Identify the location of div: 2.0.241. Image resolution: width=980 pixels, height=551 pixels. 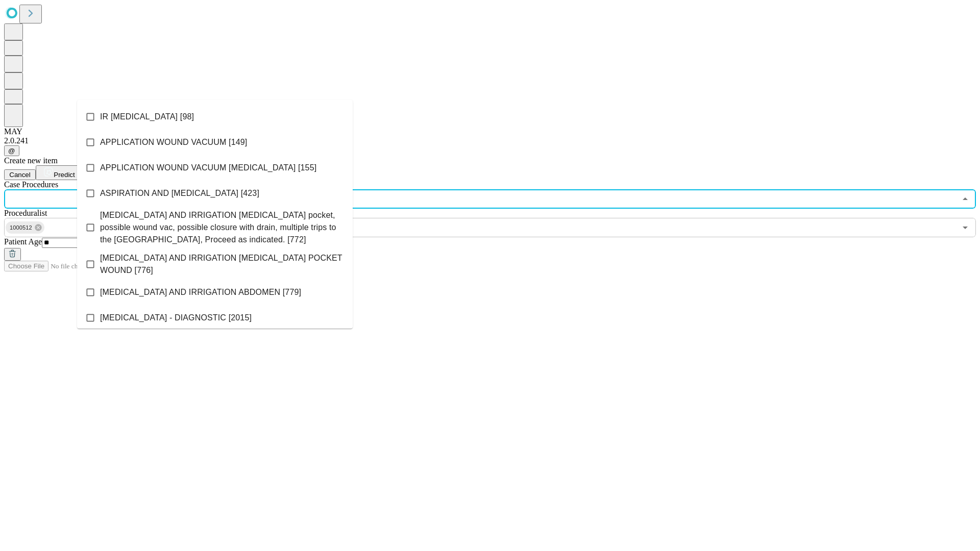
(490, 141).